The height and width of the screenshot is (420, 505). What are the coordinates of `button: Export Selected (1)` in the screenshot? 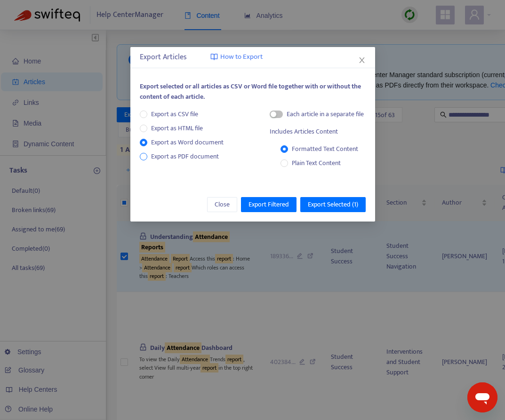 It's located at (333, 205).